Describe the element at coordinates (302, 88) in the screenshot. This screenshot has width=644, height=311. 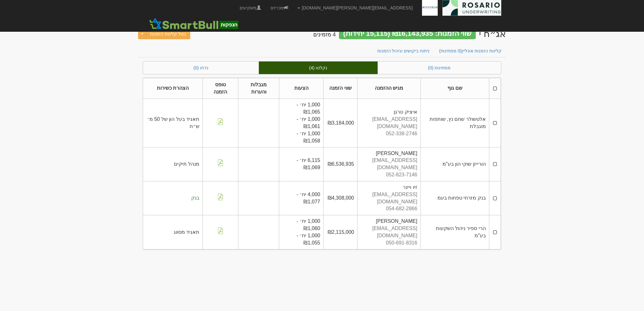
I see `th: הצעות` at that location.